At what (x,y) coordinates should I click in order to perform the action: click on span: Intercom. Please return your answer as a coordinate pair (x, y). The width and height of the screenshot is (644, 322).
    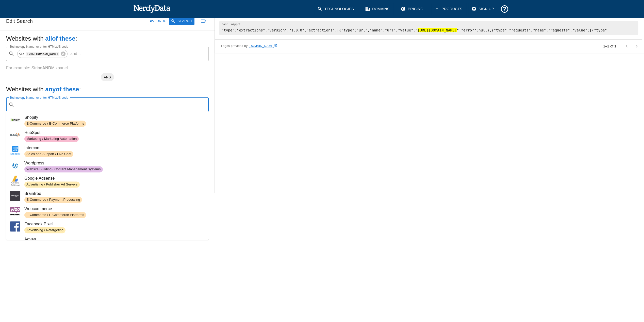
    Looking at the image, I should click on (114, 148).